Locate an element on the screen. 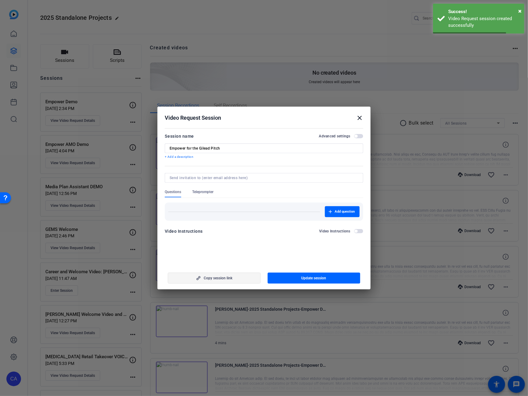 This screenshot has height=396, width=528. input: Enter Session Name is located at coordinates (264, 148).